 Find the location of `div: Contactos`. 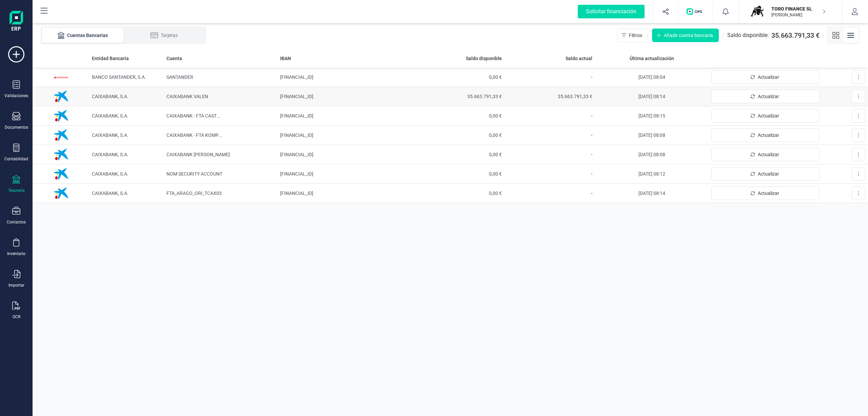

div: Contactos is located at coordinates (17, 222).